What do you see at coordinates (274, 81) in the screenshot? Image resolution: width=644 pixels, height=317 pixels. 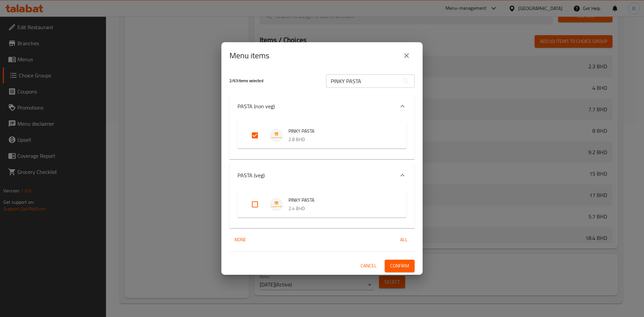 I see `h5: 2 / 63 items selected` at bounding box center [274, 81].